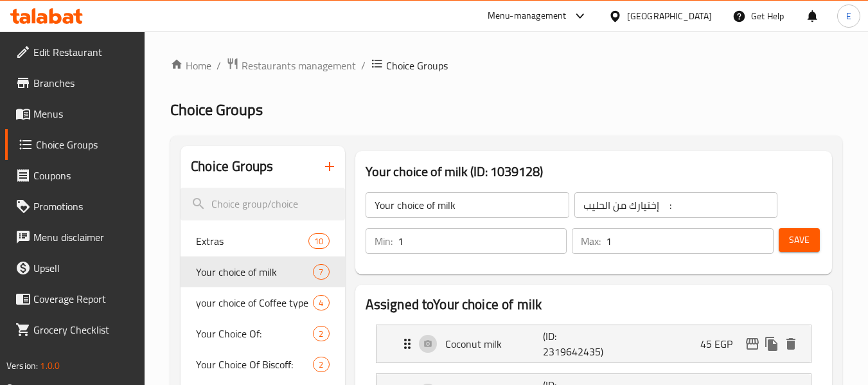  I want to click on div: Expand, so click(593, 344).